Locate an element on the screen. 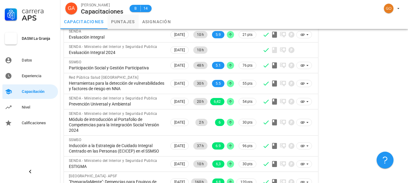  span: 37 h is located at coordinates (200, 146).